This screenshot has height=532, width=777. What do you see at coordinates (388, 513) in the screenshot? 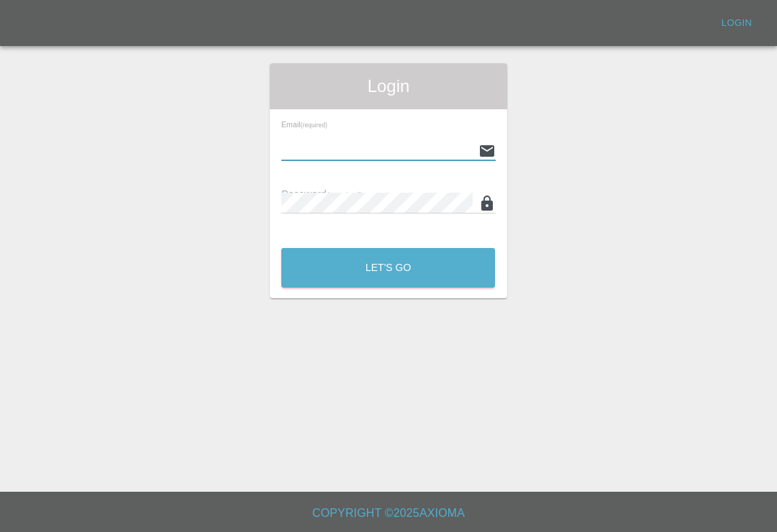
I see `h6: Copyright © 2025 Axioma` at bounding box center [388, 513].